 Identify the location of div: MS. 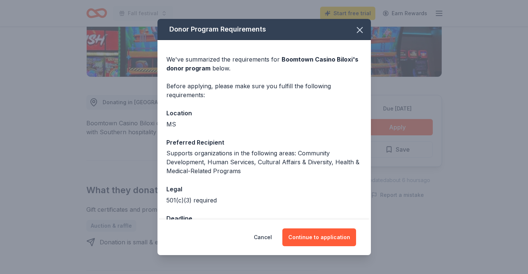
(264, 124).